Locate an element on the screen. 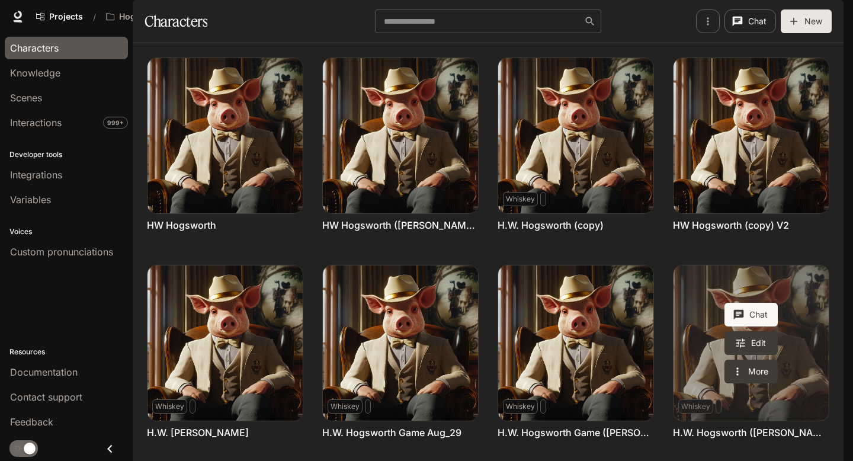 The width and height of the screenshot is (853, 461). img: H.W. Hogsworth Game (Valeria) is located at coordinates (576, 343).